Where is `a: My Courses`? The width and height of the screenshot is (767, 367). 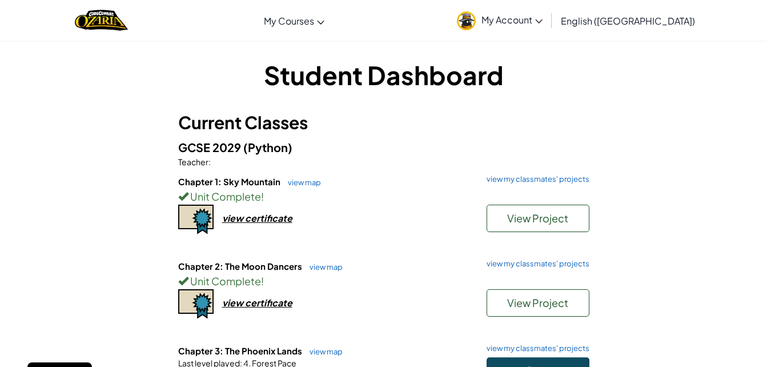
a: My Courses is located at coordinates (294, 21).